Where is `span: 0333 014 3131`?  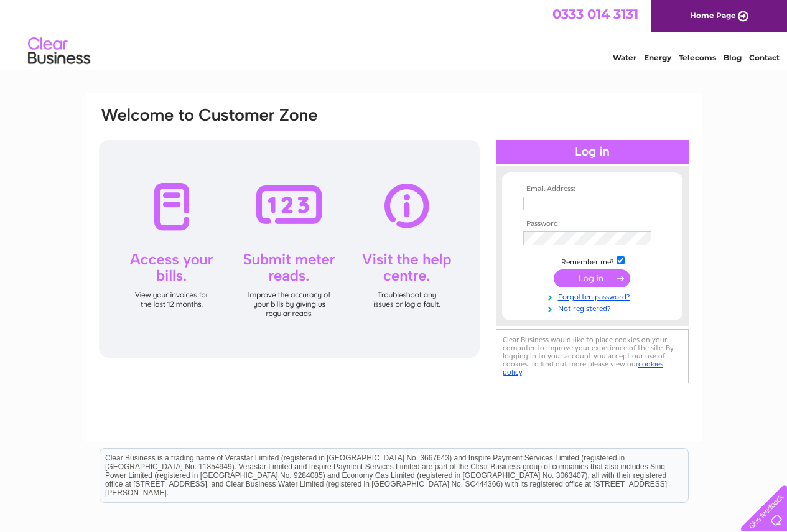 span: 0333 014 3131 is located at coordinates (596, 14).